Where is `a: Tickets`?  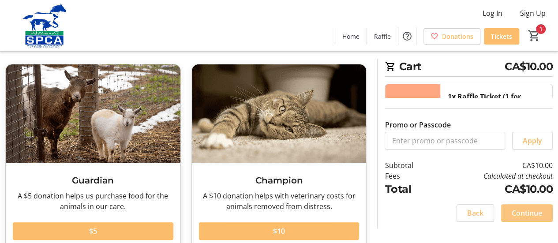 a: Tickets is located at coordinates (501, 36).